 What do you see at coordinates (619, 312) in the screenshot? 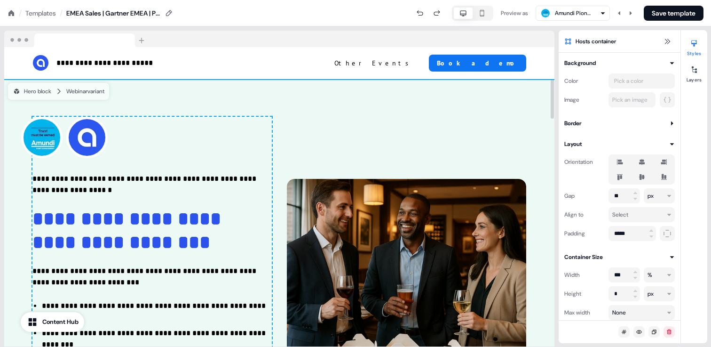
I see `div: None` at bounding box center [619, 312].